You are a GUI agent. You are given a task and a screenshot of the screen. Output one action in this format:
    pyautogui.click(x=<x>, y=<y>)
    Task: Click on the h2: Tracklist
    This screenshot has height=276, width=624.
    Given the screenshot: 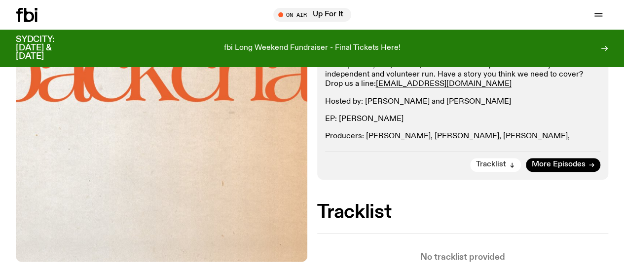 What is the action you would take?
    pyautogui.click(x=462, y=212)
    